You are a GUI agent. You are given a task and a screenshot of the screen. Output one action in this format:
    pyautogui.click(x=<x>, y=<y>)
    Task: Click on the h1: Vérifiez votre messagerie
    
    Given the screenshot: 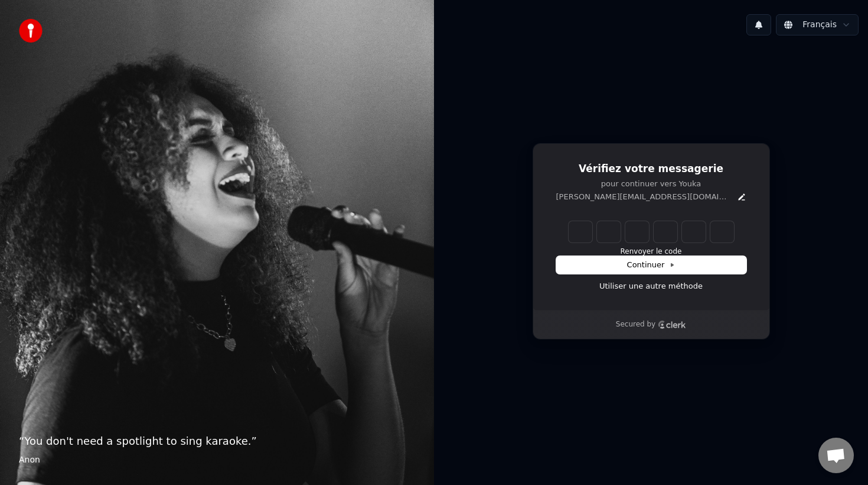 What is the action you would take?
    pyautogui.click(x=652, y=169)
    